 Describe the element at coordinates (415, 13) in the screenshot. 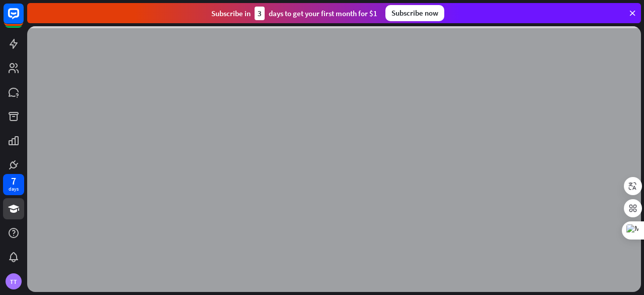

I see `div: Subscribe now` at that location.